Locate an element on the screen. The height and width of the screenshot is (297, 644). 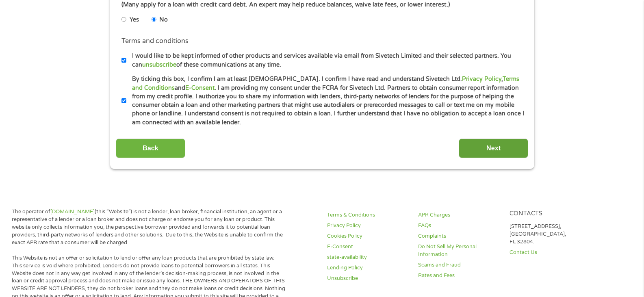
a: Complaints is located at coordinates (459, 236).